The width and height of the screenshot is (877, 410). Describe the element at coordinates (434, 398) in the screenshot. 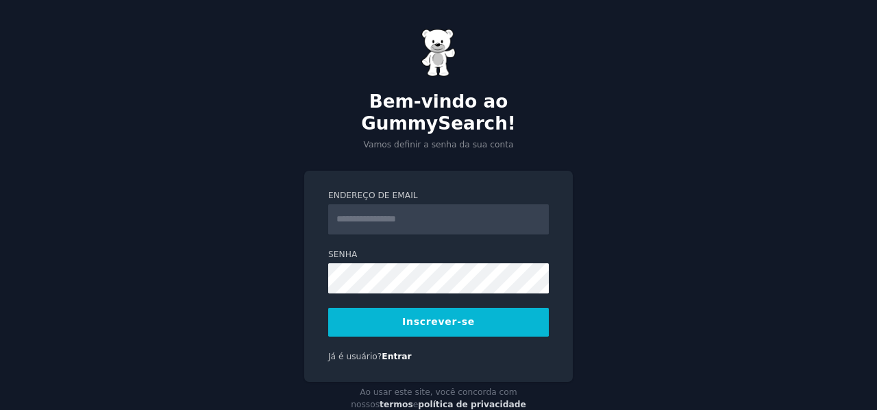

I see `font: Ao usar este site, você concorda com nossos` at that location.